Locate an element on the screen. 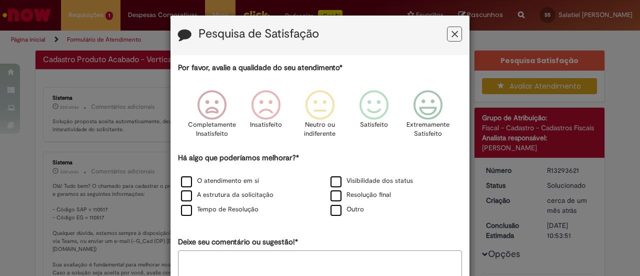 The width and height of the screenshot is (640, 276). label: O atendimento em si is located at coordinates (220, 181).